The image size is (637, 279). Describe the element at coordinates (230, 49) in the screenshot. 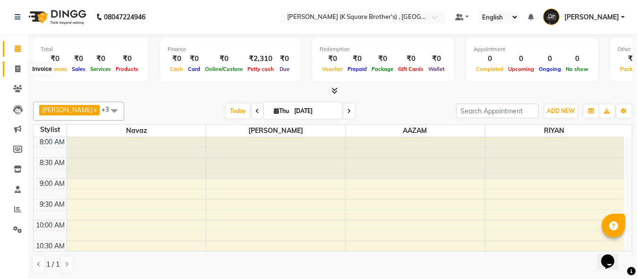

I see `div: Finance` at that location.